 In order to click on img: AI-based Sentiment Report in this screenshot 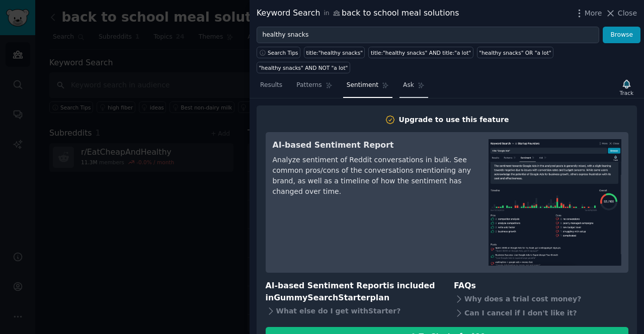, I will do `click(555, 202)`.